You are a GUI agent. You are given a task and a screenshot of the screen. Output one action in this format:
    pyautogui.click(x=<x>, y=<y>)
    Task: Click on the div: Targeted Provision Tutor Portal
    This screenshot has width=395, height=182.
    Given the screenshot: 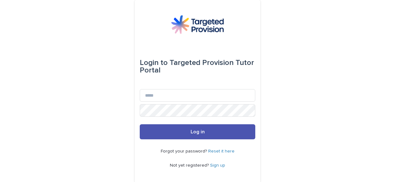 What is the action you would take?
    pyautogui.click(x=198, y=67)
    